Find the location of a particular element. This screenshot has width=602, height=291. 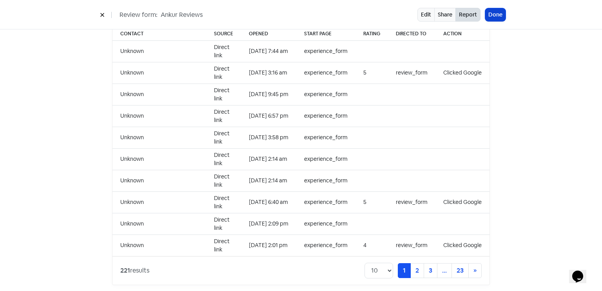

a: Share is located at coordinates (445, 15).